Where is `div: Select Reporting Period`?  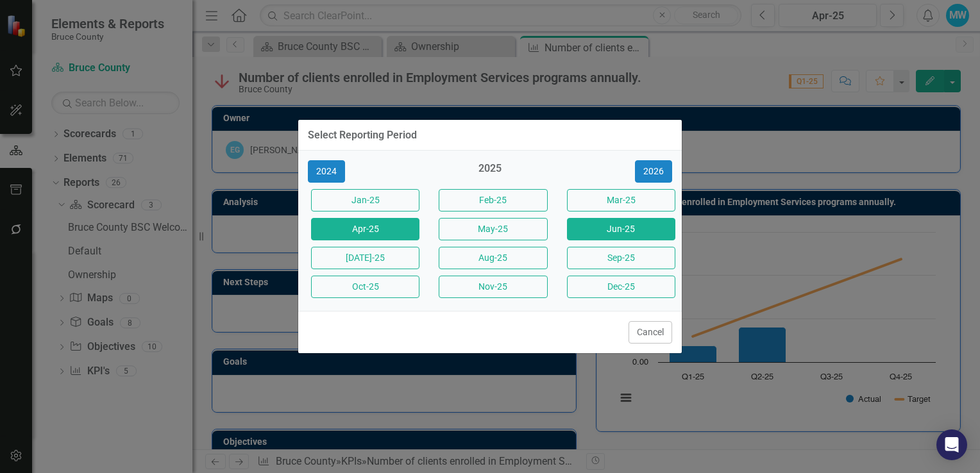
div: Select Reporting Period is located at coordinates (363, 136).